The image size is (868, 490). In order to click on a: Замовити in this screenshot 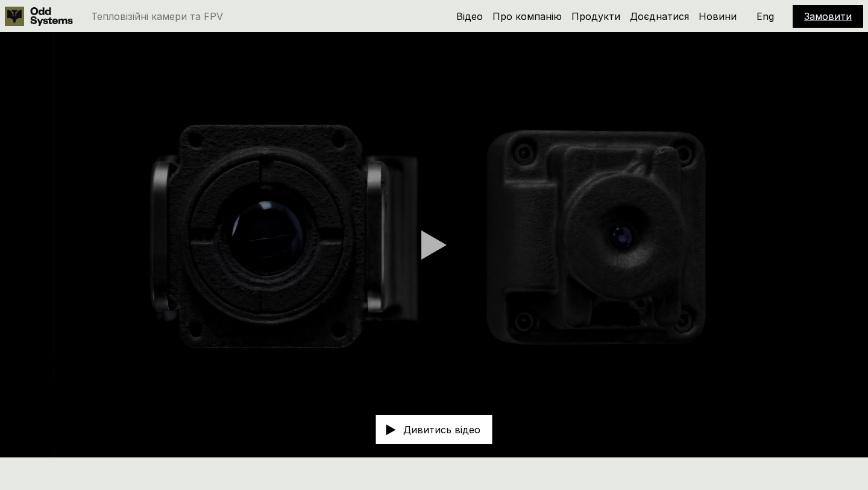, I will do `click(828, 16)`.